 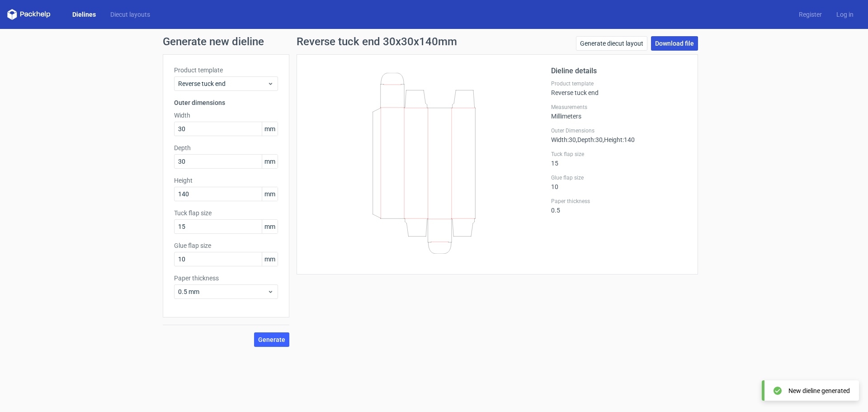 I want to click on h1: Reverse tuck end 30x30x140mm, so click(x=376, y=42).